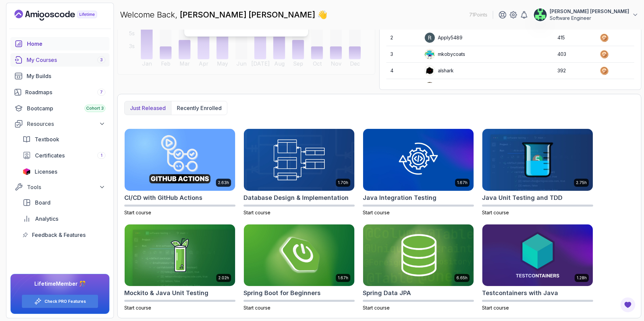 The width and height of the screenshot is (644, 321). What do you see at coordinates (163, 198) in the screenshot?
I see `h2: CI/CD with GitHub Actions` at bounding box center [163, 198].